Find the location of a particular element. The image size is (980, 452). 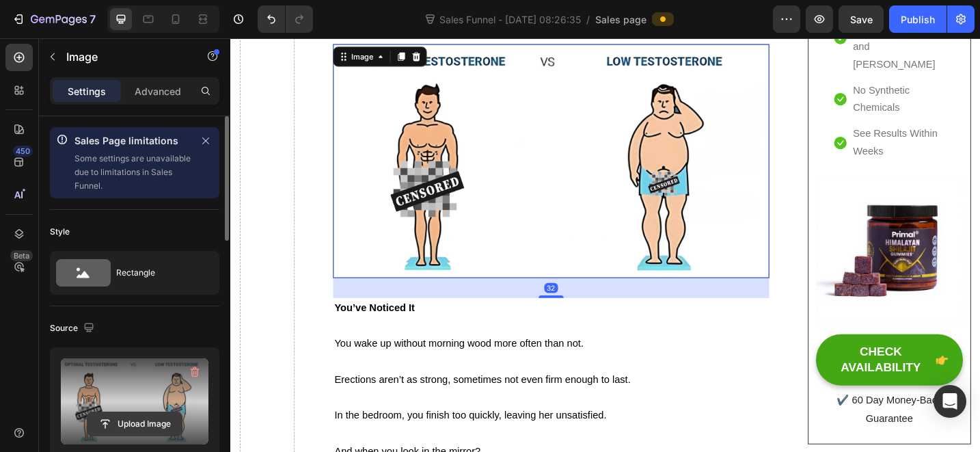

p: Sales Page limitations is located at coordinates (133, 141).